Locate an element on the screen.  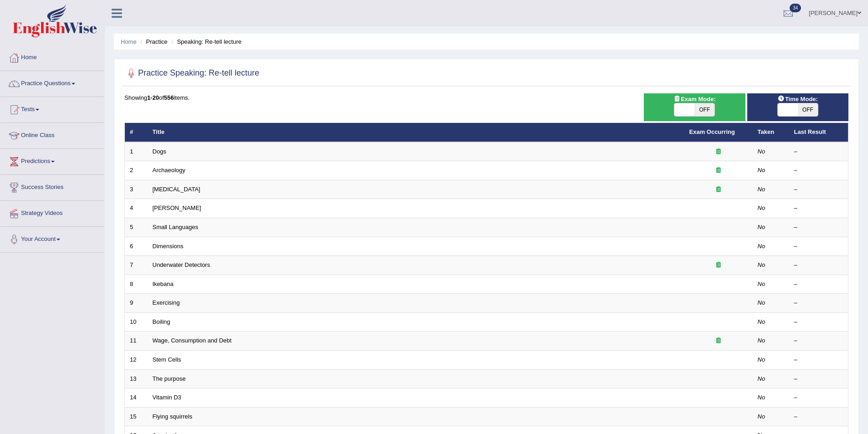
span: Exam Mode: is located at coordinates (695, 99).